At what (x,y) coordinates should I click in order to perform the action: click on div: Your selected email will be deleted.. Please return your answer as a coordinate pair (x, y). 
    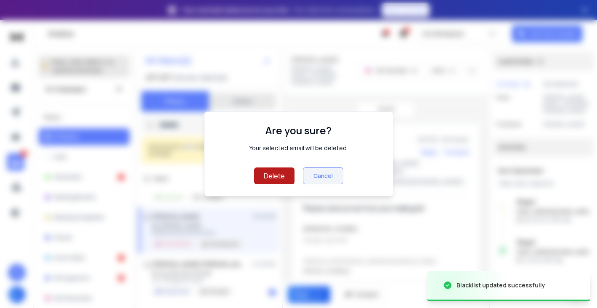
    Looking at the image, I should click on (298, 148).